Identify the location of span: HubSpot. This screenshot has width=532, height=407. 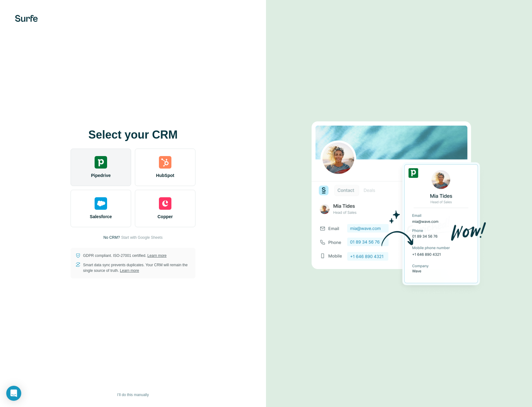
(165, 175).